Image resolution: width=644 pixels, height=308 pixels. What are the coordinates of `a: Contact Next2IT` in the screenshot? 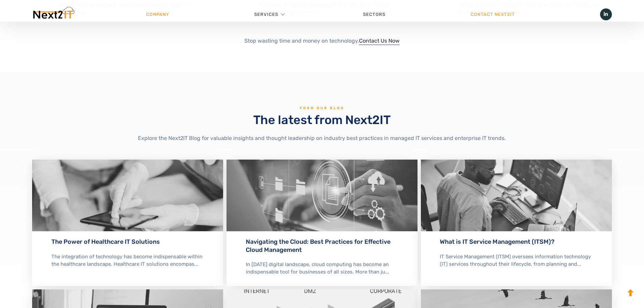 It's located at (492, 15).